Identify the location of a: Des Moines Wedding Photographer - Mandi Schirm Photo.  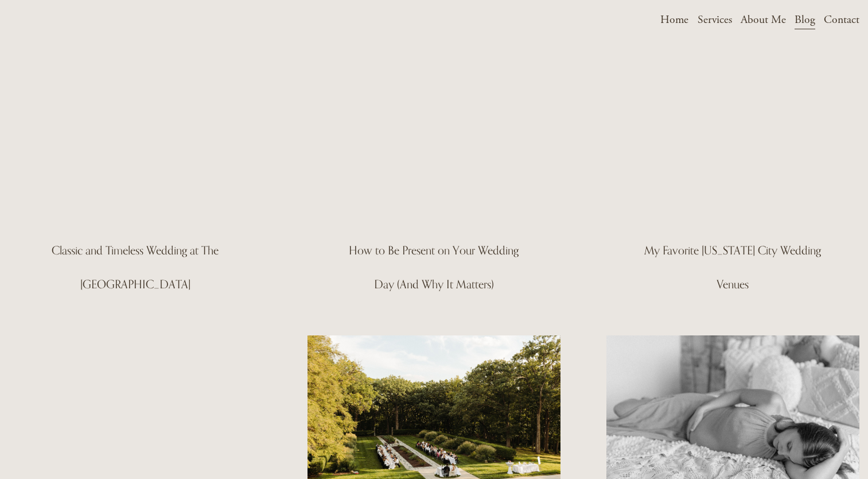
(159, 20).